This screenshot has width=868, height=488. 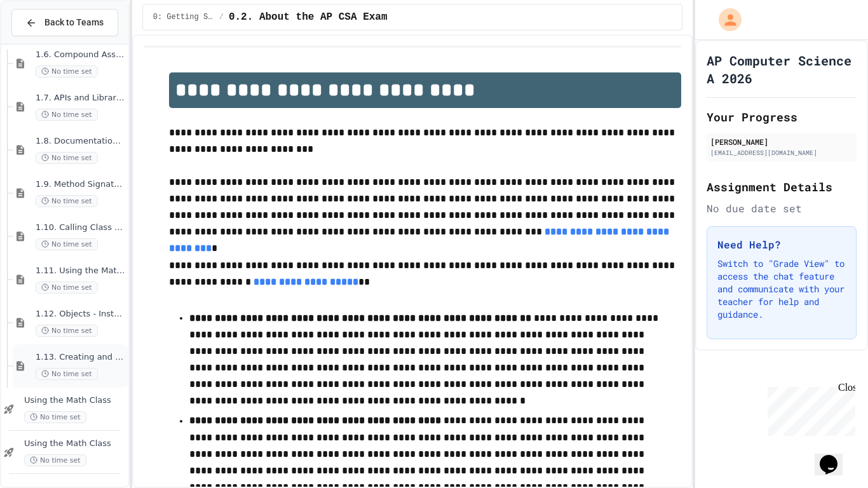 I want to click on span: Back to Teams, so click(x=73, y=22).